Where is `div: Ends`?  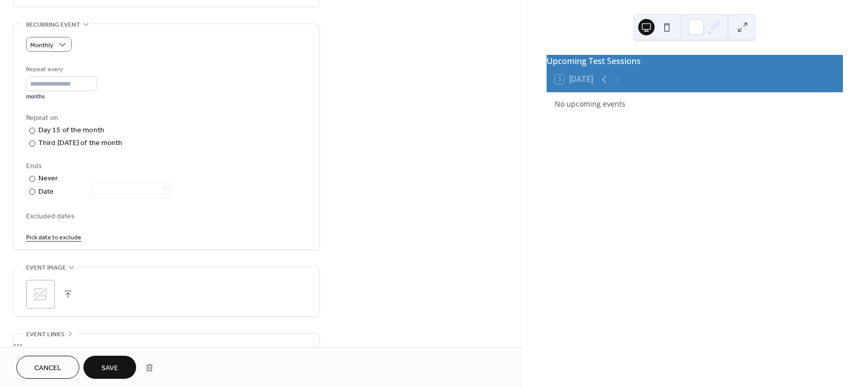
div: Ends is located at coordinates (165, 166).